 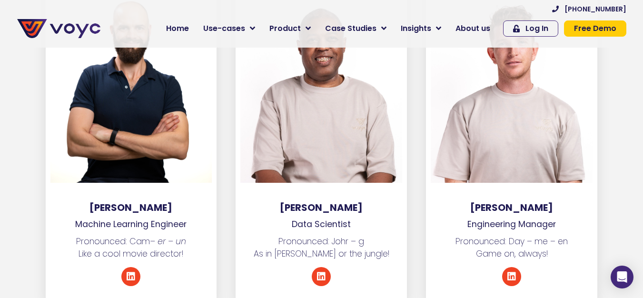 I want to click on span: Log In, so click(x=537, y=29).